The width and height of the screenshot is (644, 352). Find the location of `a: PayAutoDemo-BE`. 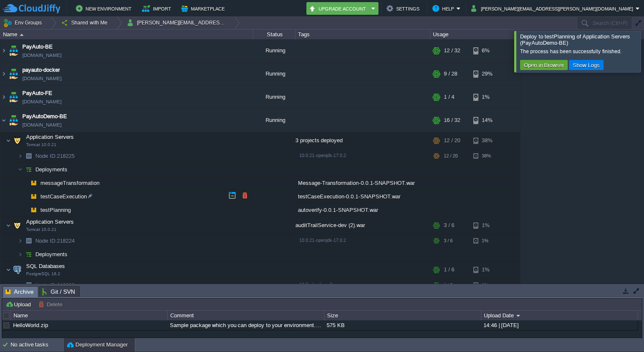

a: PayAutoDemo-BE is located at coordinates (45, 117).